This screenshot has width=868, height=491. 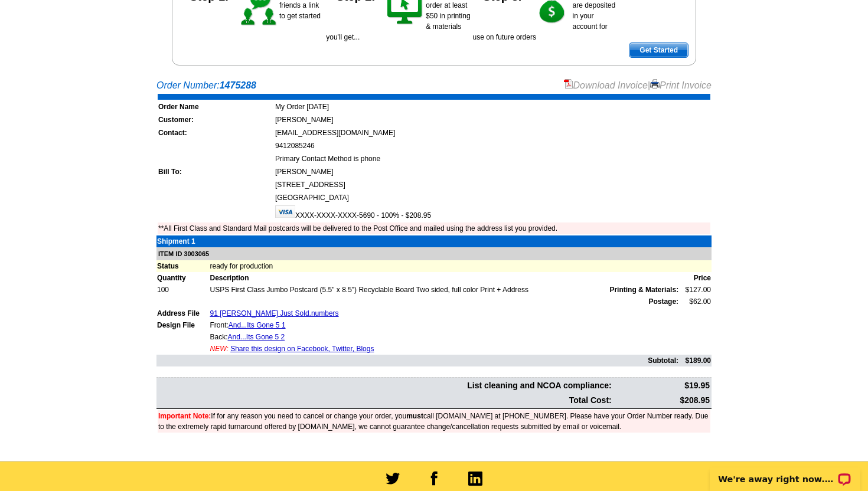 I want to click on font: Important Note:, so click(x=184, y=416).